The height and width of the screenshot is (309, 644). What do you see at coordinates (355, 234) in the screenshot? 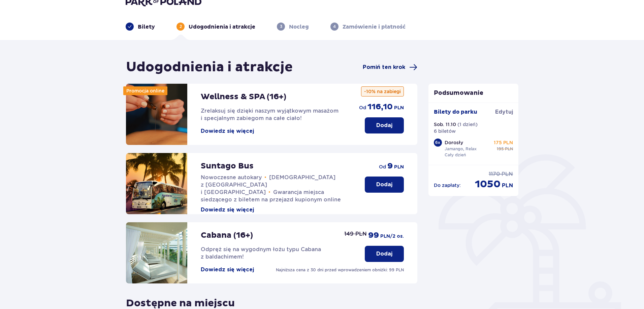
I see `p: 149 PLN` at bounding box center [355, 234].